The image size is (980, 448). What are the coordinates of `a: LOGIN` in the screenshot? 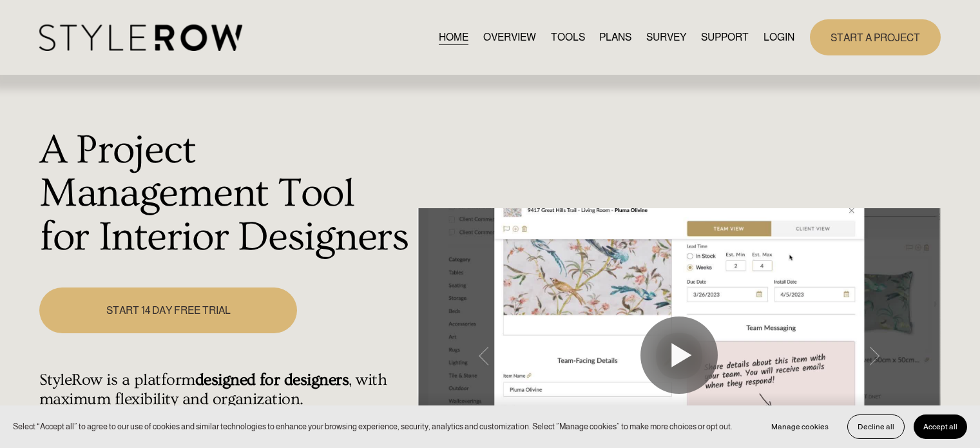 It's located at (779, 37).